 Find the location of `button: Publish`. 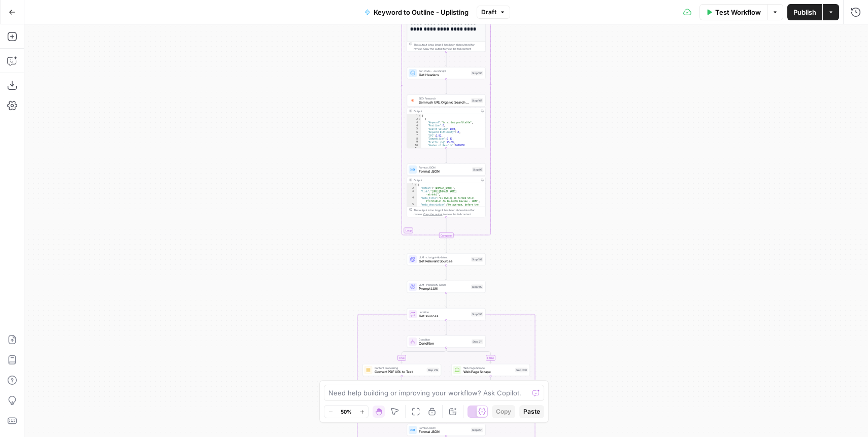

button: Publish is located at coordinates (805, 12).